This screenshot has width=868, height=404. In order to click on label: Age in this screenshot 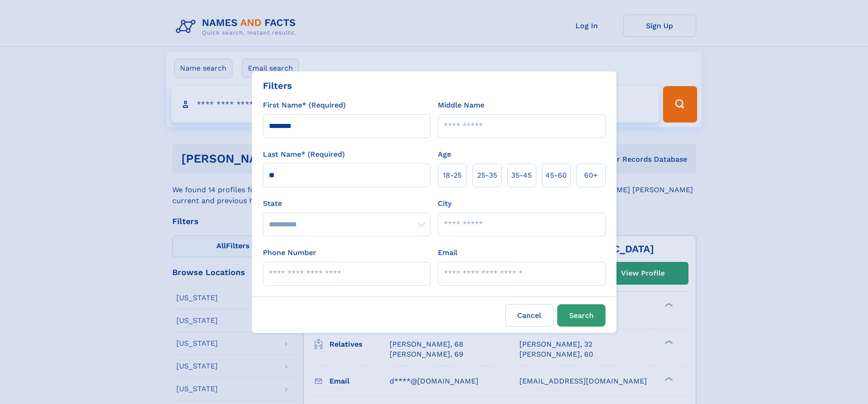, I will do `click(444, 154)`.